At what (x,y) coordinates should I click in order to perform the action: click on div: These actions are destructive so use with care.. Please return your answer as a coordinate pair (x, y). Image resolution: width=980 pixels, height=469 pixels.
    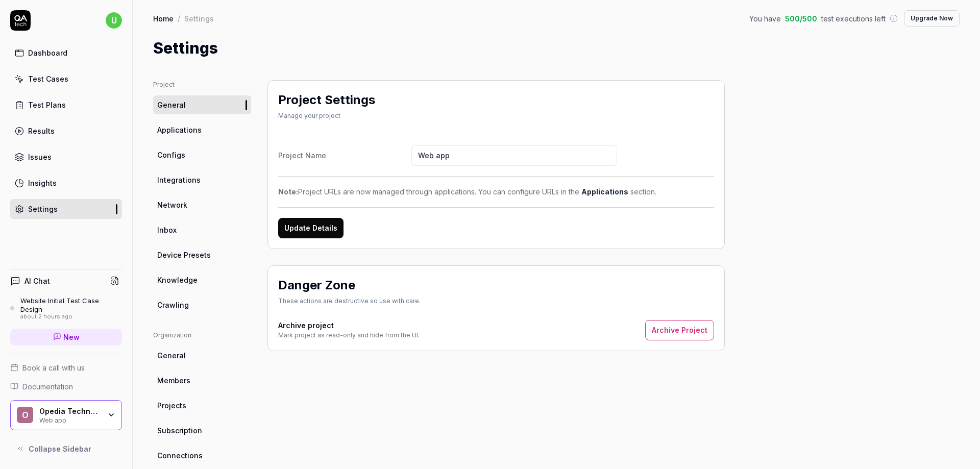
    Looking at the image, I should click on (349, 301).